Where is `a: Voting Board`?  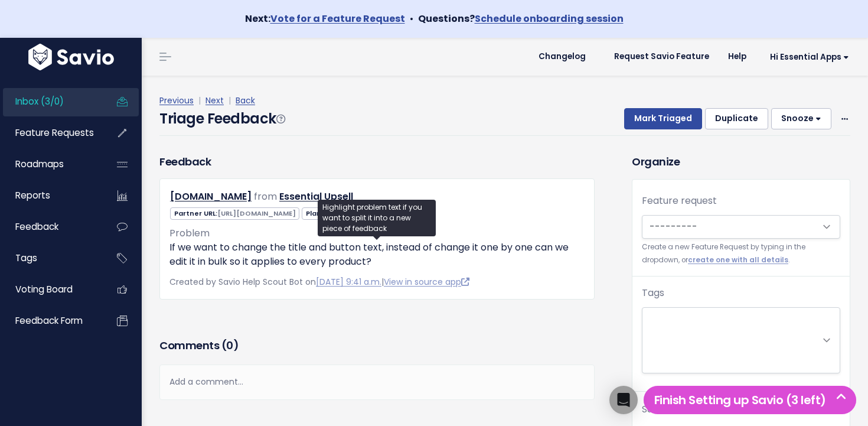
a: Voting Board is located at coordinates (50, 289).